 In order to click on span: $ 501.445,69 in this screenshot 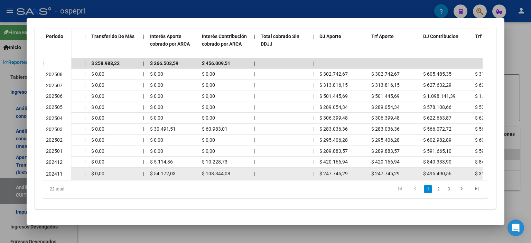, I will do `click(333, 96)`.